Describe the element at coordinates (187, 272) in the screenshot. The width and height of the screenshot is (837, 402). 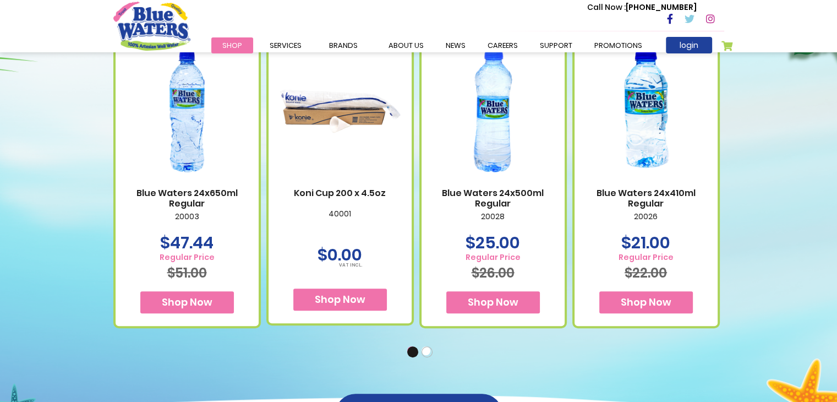
I see `span: $51.00` at that location.